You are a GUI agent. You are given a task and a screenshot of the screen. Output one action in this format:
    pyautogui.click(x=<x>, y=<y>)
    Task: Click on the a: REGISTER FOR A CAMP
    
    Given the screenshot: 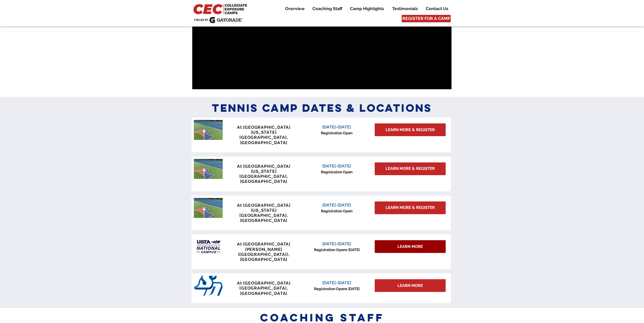 What is the action you would take?
    pyautogui.click(x=426, y=19)
    